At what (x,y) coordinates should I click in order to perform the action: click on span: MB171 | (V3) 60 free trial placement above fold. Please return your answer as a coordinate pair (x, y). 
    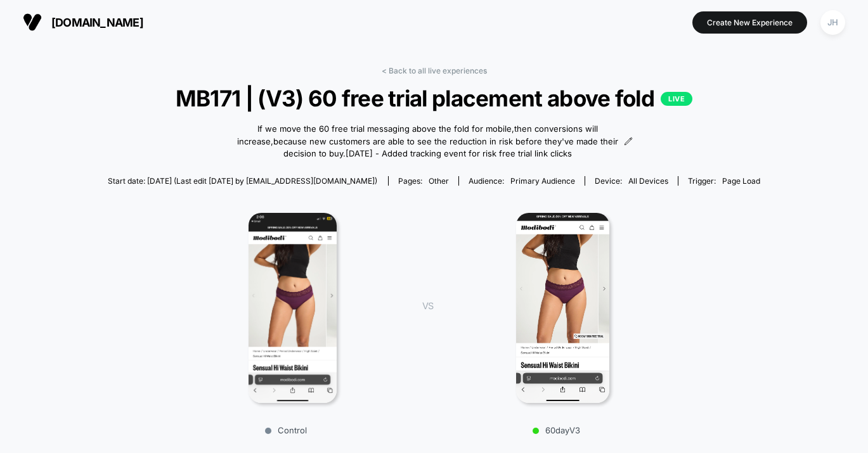
    Looking at the image, I should click on (434, 98).